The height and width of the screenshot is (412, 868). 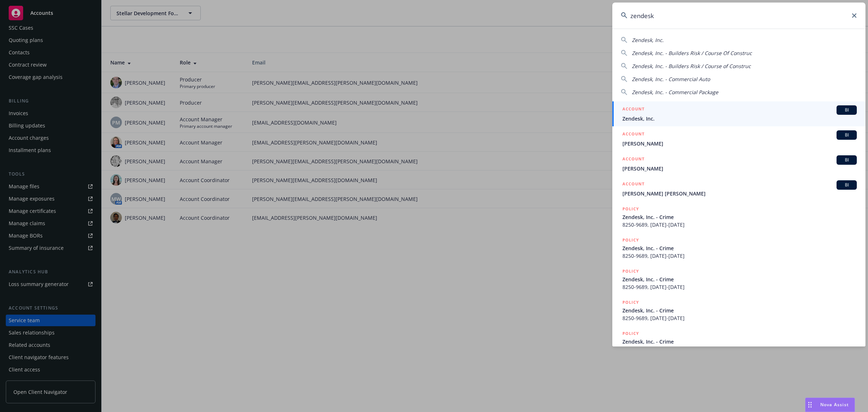 I want to click on span: Zendesk, Inc. - Builders Risk / Course Of Construc, so click(x=692, y=53).